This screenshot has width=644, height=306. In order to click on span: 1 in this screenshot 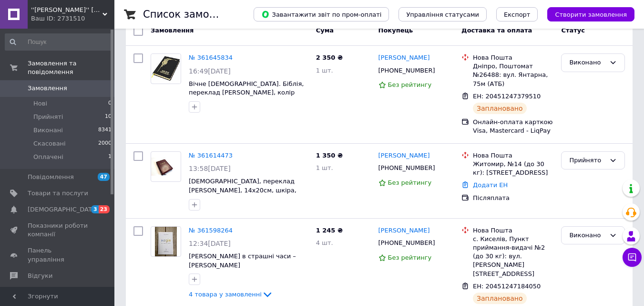, I will do `click(110, 157)`.